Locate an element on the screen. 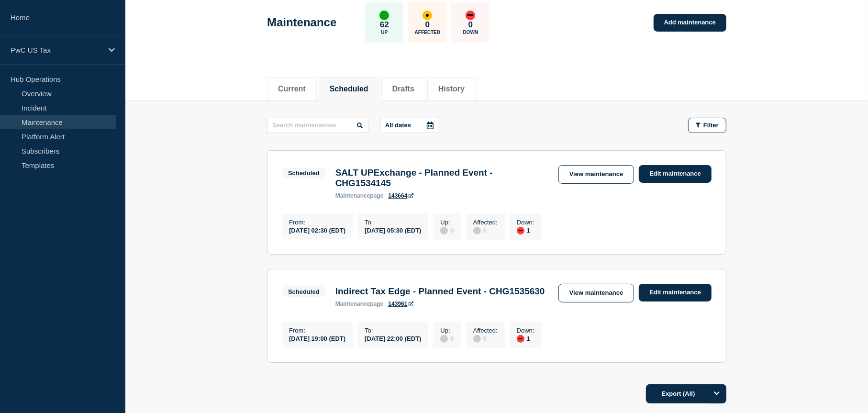  a: 143664 is located at coordinates (400, 196).